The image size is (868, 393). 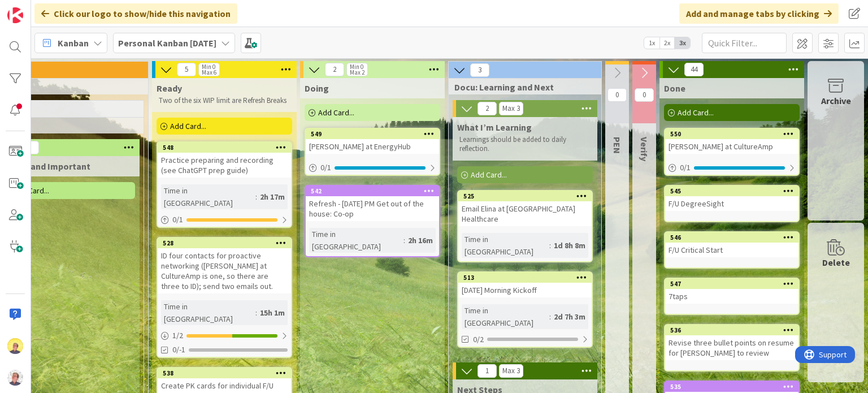 What do you see at coordinates (169, 88) in the screenshot?
I see `span: Ready` at bounding box center [169, 88].